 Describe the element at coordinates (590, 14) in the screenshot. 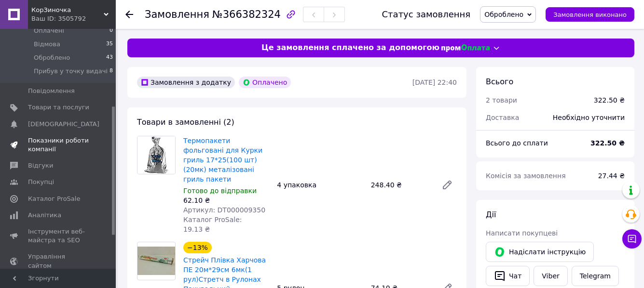

I see `span: Замовлення виконано` at that location.